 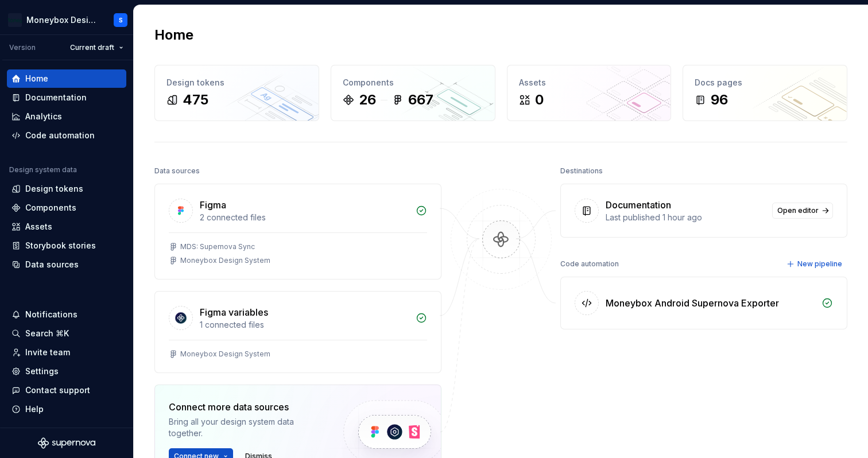 What do you see at coordinates (195, 100) in the screenshot?
I see `div: 475` at bounding box center [195, 100].